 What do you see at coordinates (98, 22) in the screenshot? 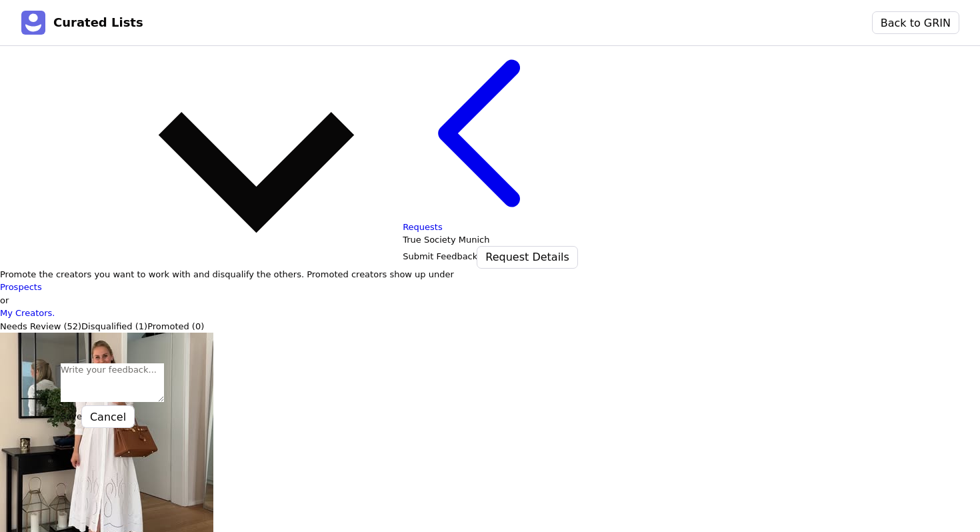
I see `h3: Curated Lists` at bounding box center [98, 22].